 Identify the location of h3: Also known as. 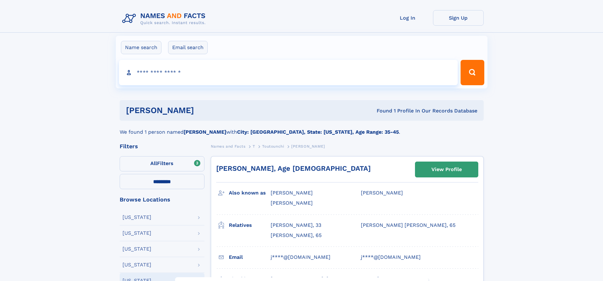
(250, 193).